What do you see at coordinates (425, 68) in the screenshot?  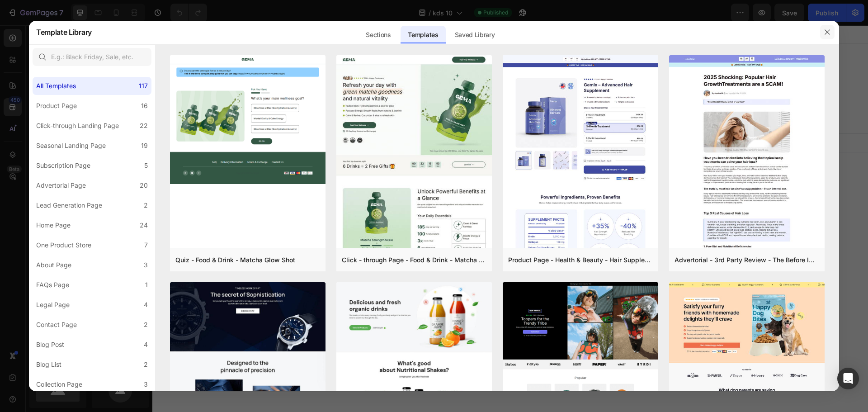 I see `span: then drag & drop elements` at bounding box center [425, 68].